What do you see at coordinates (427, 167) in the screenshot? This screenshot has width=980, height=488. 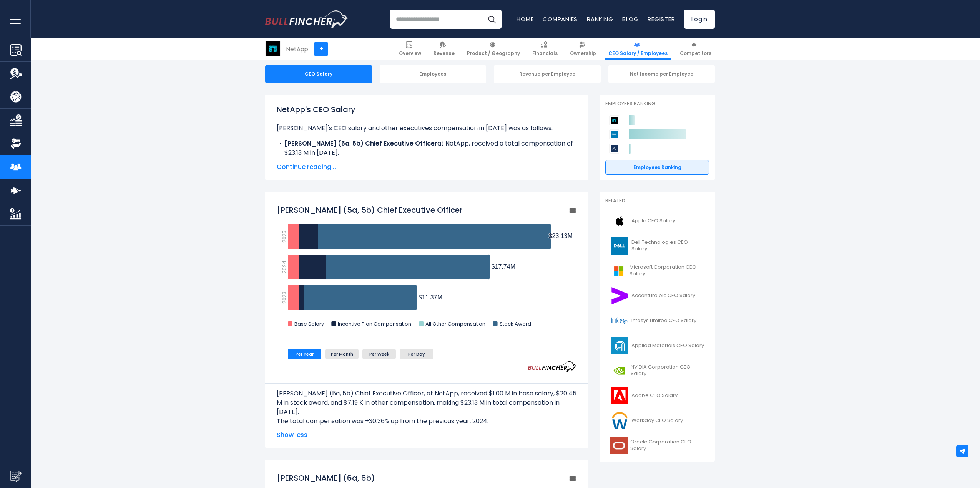 I see `span: Continue reading...` at bounding box center [427, 167].